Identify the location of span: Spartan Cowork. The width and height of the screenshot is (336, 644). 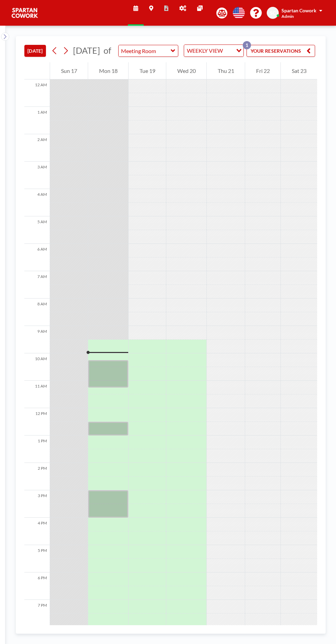
(299, 10).